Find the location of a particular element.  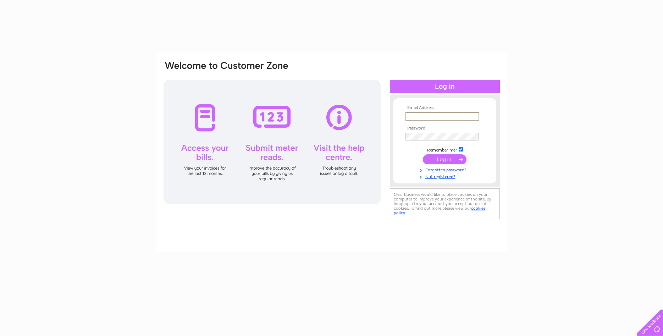

th: Password: is located at coordinates (445, 128).